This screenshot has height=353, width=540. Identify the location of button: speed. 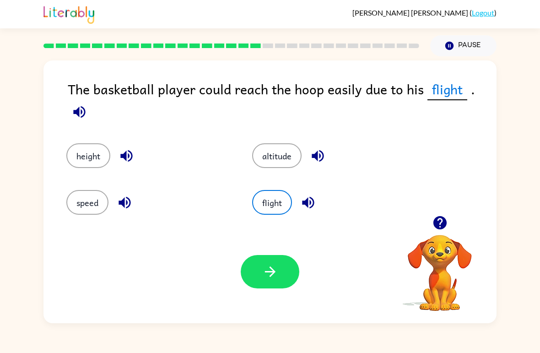
(87, 202).